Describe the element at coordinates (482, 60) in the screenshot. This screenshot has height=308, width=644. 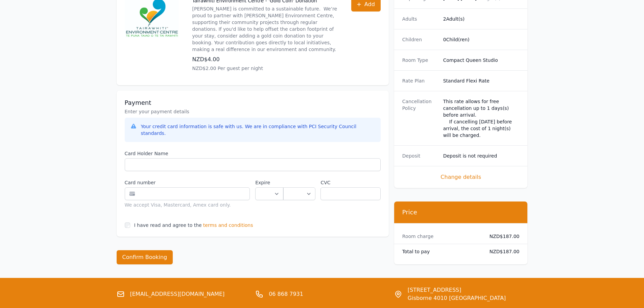
I see `dd: Compact Queen Studio` at that location.